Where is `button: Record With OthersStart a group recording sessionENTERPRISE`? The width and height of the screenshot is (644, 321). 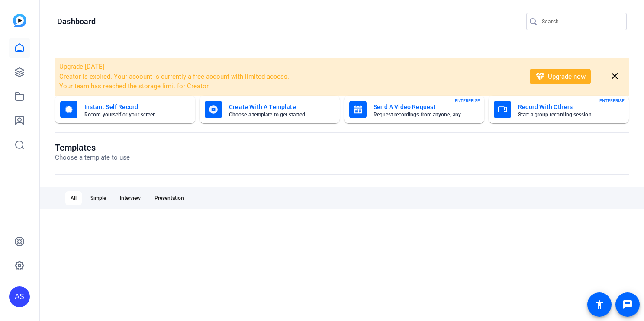 button: Record With OthersStart a group recording sessionENTERPRISE is located at coordinates (558, 110).